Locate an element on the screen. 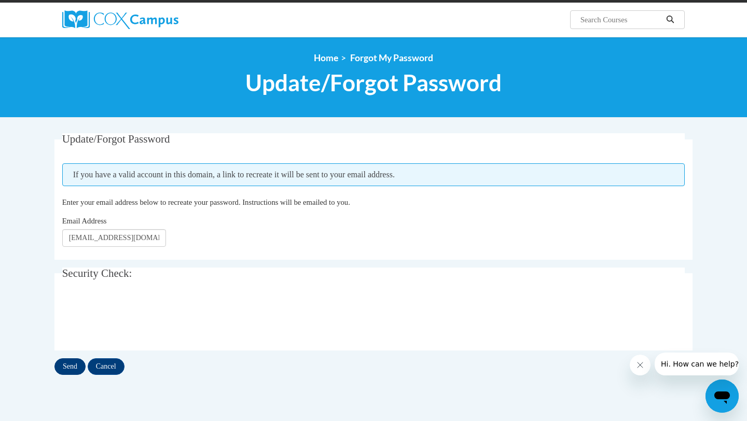 The image size is (747, 421). input: Cancel is located at coordinates (106, 367).